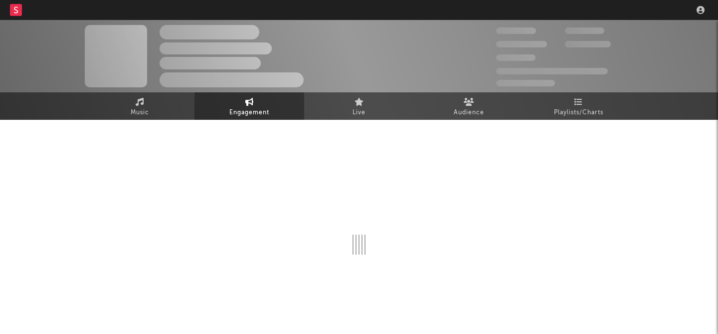  What do you see at coordinates (249, 113) in the screenshot?
I see `span: Engagement` at bounding box center [249, 113].